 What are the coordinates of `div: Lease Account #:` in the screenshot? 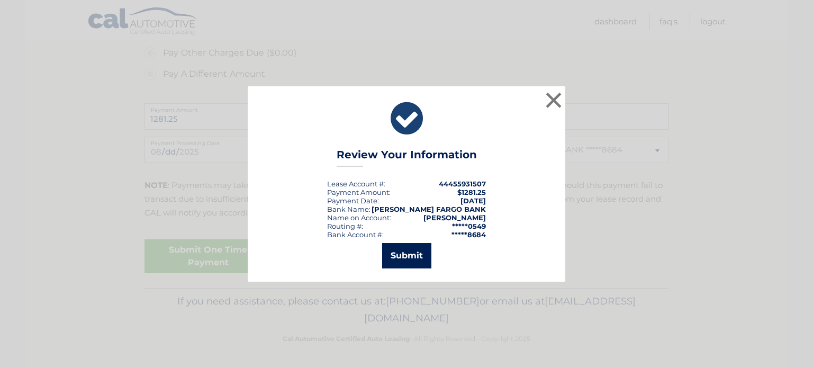 It's located at (356, 184).